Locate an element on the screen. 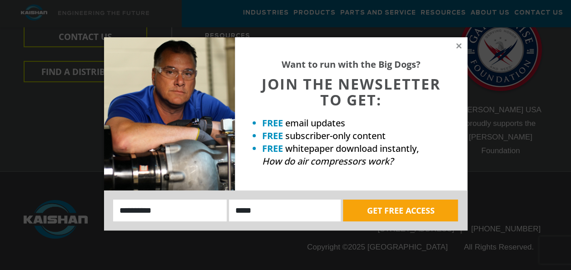 This screenshot has height=270, width=571. button: GET FREE ACCESS is located at coordinates (400, 210).